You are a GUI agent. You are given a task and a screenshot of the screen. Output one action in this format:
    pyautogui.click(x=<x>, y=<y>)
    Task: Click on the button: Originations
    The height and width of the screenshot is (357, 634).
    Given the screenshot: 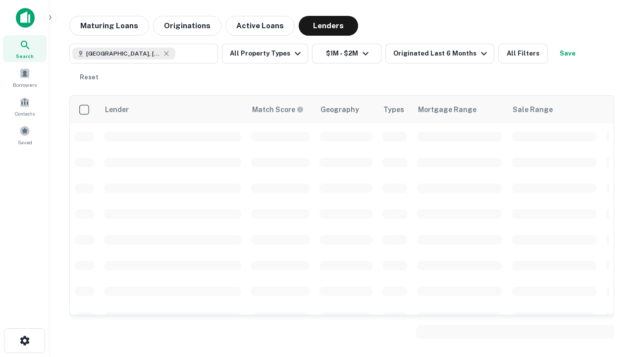 What is the action you would take?
    pyautogui.click(x=187, y=26)
    